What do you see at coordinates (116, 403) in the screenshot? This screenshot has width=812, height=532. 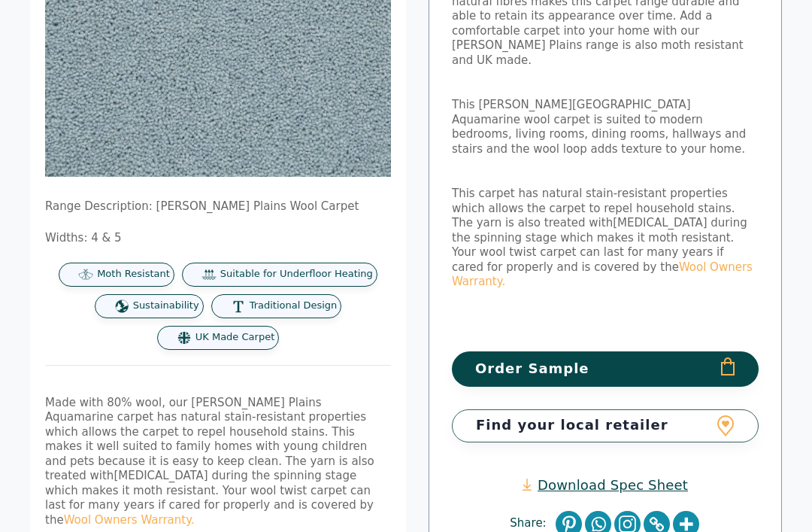 I see `span: Made with 80% wool, our` at bounding box center [116, 403].